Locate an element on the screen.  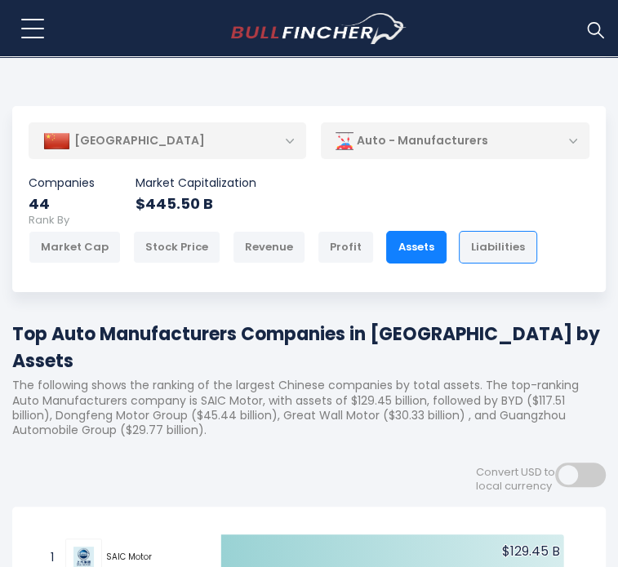
div: Assets is located at coordinates (416, 247).